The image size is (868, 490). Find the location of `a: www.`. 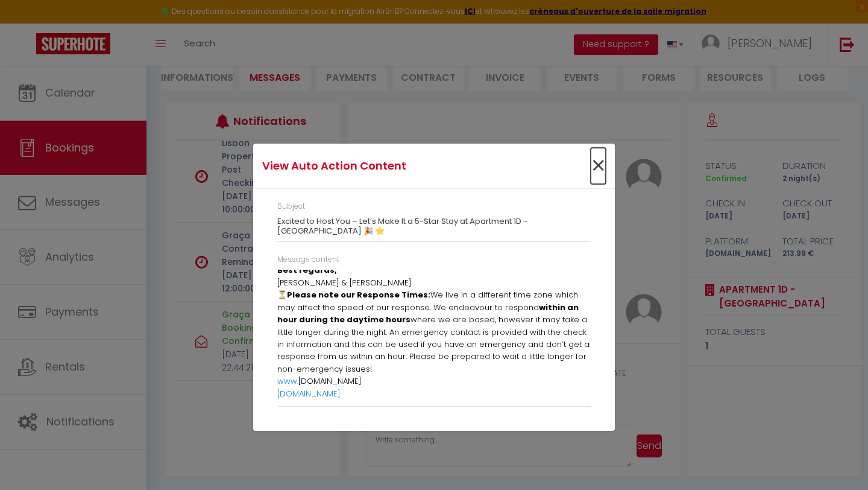

a: www. is located at coordinates (288, 380).